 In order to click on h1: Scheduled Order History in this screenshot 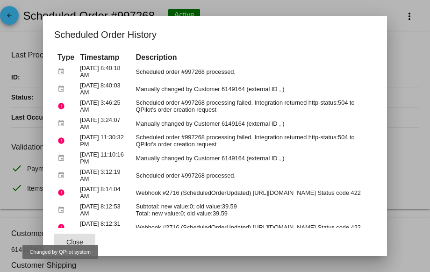, I will do `click(215, 35)`.